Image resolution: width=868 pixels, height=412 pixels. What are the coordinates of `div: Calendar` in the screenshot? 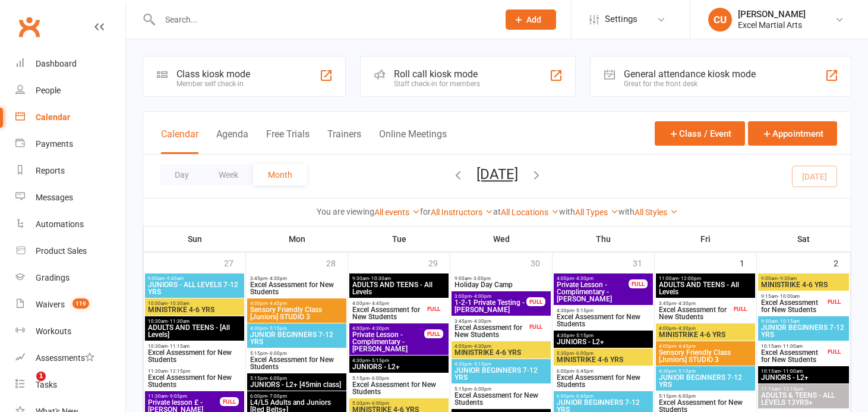 It's located at (53, 118).